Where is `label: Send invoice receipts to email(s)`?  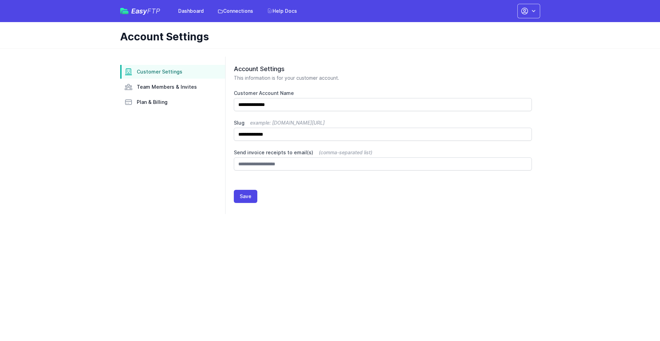 label: Send invoice receipts to email(s) is located at coordinates (383, 153).